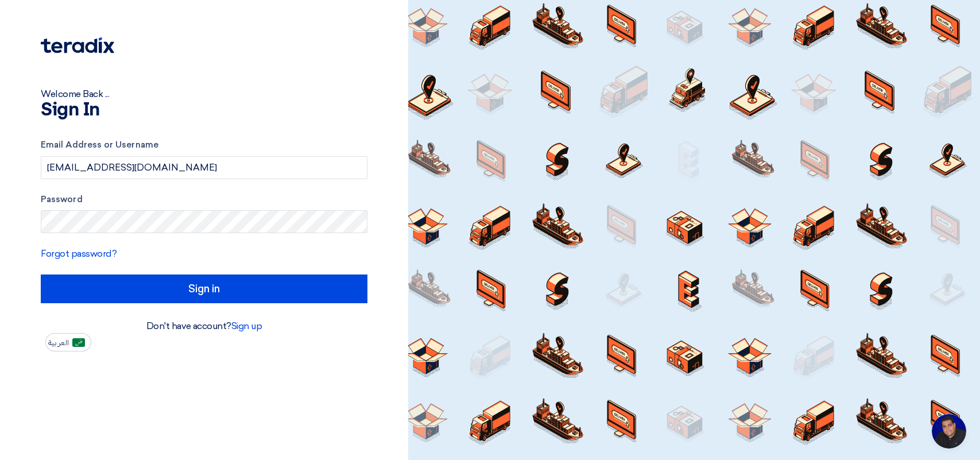  Describe the element at coordinates (204, 110) in the screenshot. I see `h1: Sign In` at that location.